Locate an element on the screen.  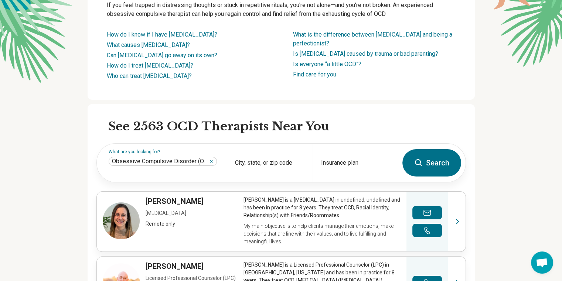
button: Send a message is located at coordinates (427, 213).